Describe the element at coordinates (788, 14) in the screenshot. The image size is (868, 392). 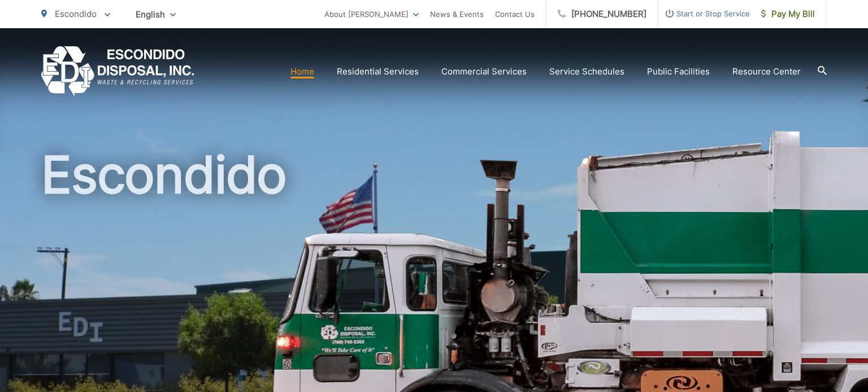
I see `span: Pay My Bill` at that location.